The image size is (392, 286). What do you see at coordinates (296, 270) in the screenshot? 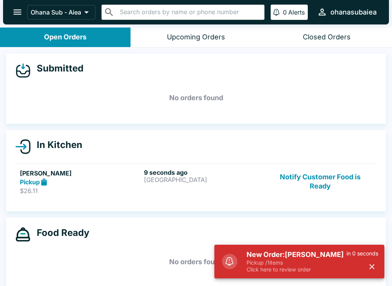
I see `p: Click here to review order` at bounding box center [296, 270].